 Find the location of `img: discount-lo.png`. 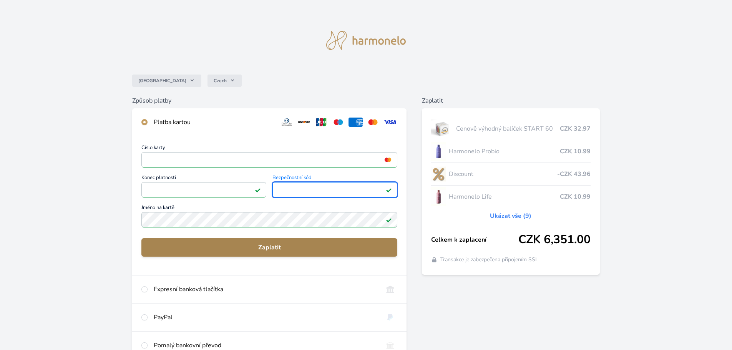

img: discount-lo.png is located at coordinates (438, 174).